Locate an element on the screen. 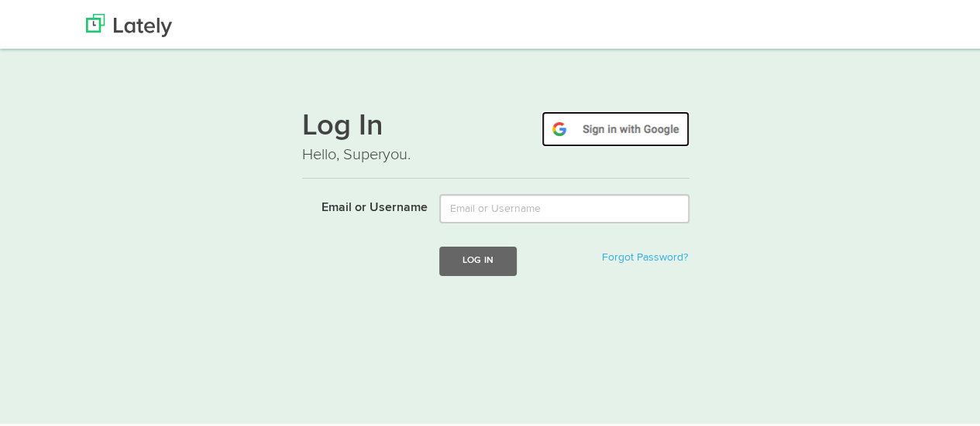 This screenshot has height=426, width=980. img: Lately is located at coordinates (129, 23).